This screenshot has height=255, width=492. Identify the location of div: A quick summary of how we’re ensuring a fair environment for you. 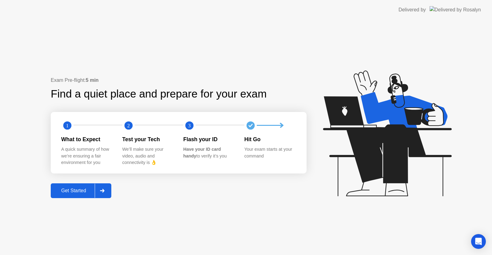
(87, 156).